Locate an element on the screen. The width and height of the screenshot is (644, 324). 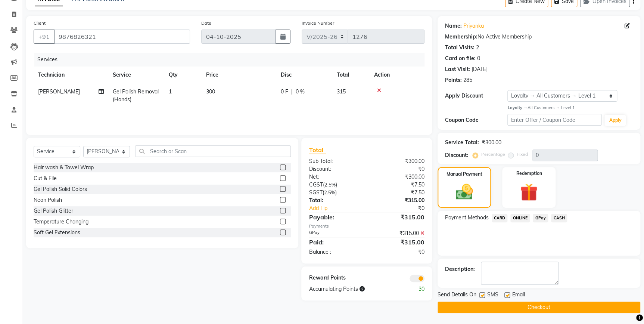
div: Hair wash & Towel Wrap is located at coordinates (63, 167).